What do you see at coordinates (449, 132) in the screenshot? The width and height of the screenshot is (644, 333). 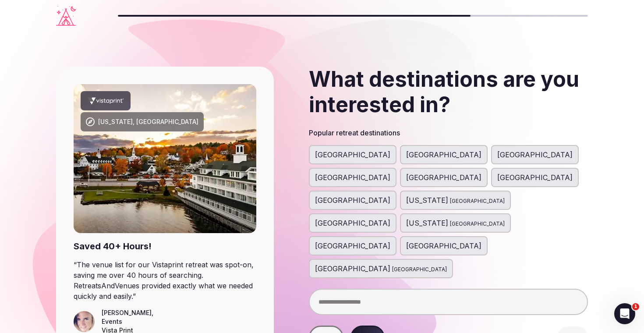 I see `h3: Popular retreat destinations` at bounding box center [449, 132].